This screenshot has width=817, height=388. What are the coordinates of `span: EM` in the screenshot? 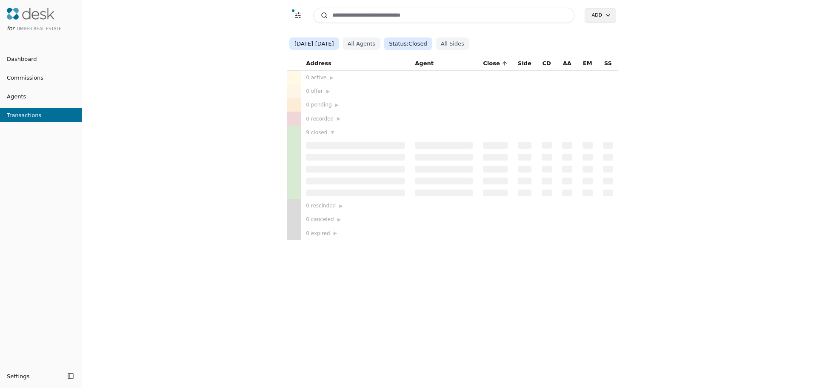 It's located at (588, 63).